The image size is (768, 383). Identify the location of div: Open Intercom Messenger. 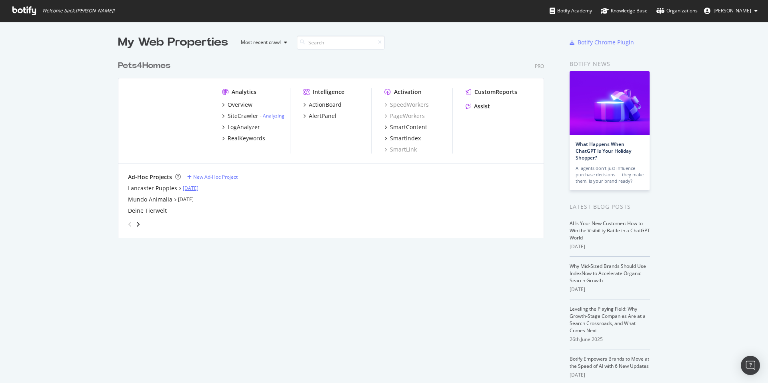
(751, 366).